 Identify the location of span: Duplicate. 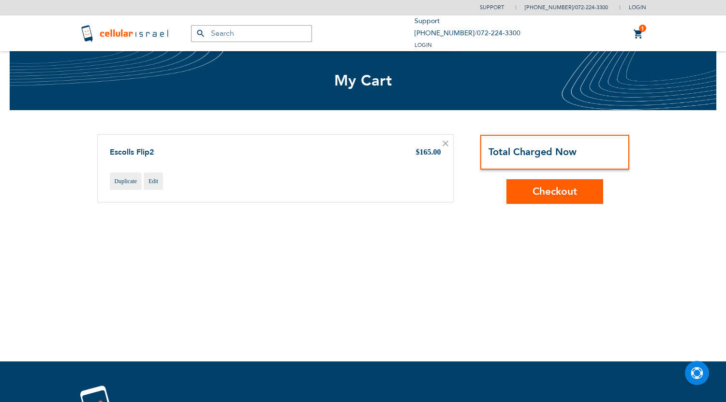
(126, 181).